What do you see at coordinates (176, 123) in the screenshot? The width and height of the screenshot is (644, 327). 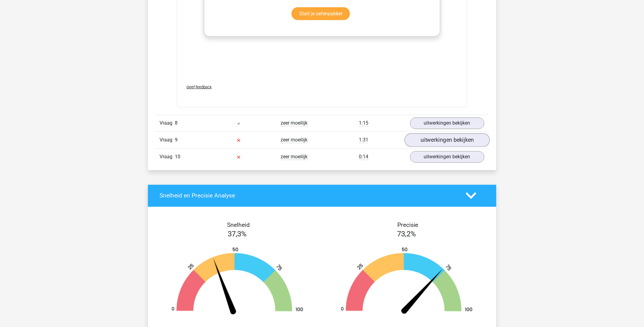 I see `span: 8` at bounding box center [176, 123].